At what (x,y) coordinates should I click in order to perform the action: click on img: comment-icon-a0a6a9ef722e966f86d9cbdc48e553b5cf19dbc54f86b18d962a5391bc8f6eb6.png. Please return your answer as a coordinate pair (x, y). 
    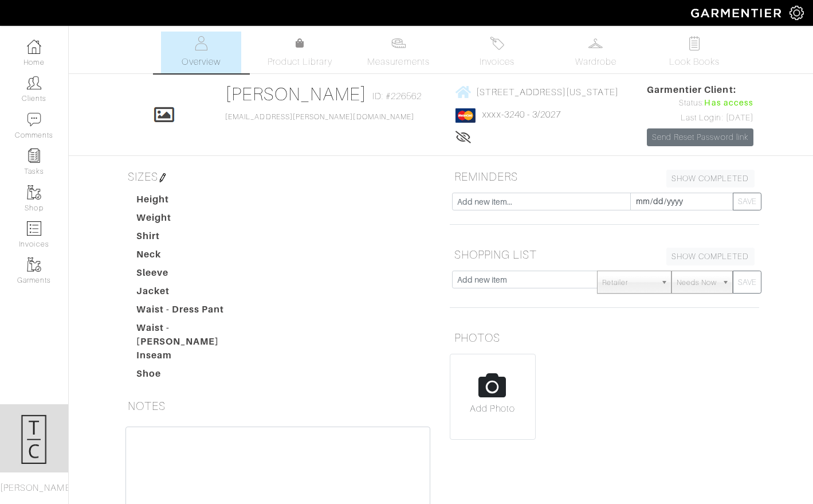
    Looking at the image, I should click on (34, 119).